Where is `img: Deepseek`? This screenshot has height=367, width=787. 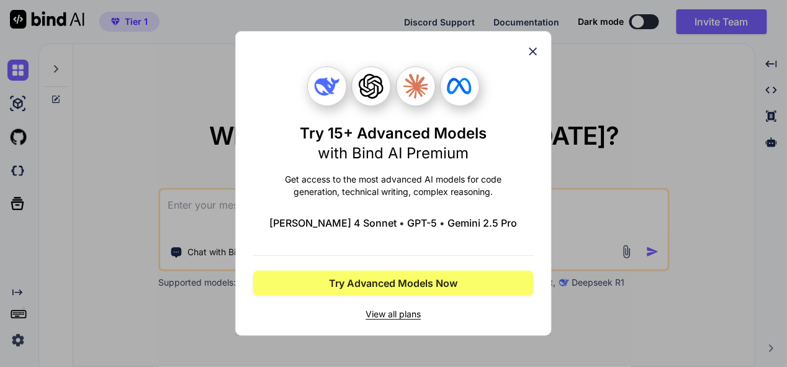
img: Deepseek is located at coordinates (327, 86).